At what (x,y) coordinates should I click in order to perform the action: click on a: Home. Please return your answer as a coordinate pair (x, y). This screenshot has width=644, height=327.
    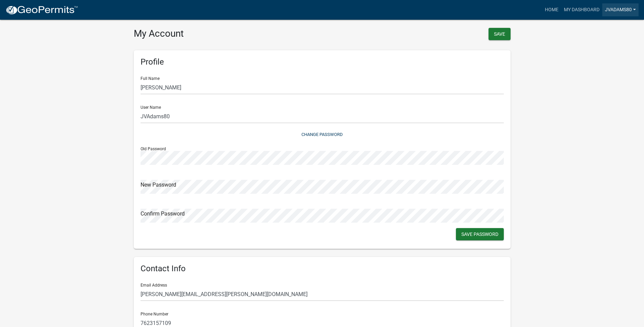
    Looking at the image, I should click on (552, 10).